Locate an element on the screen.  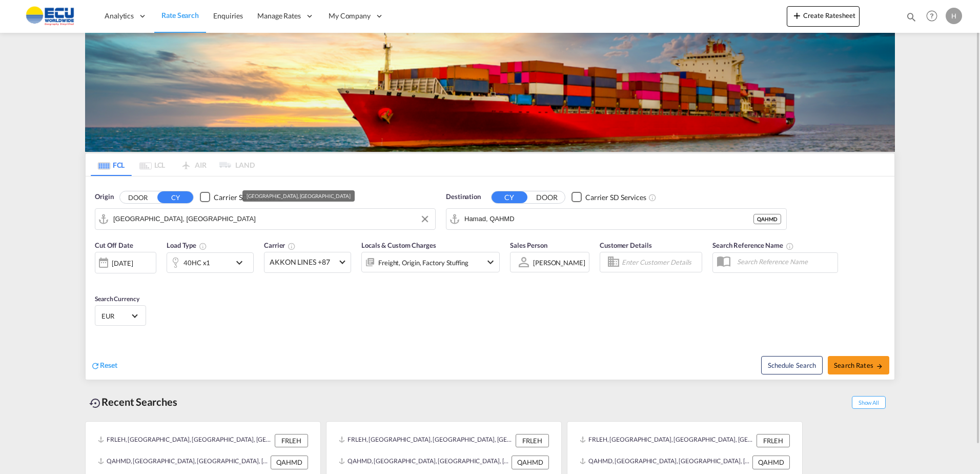
span: Locals & Custom Charges is located at coordinates (399, 245).